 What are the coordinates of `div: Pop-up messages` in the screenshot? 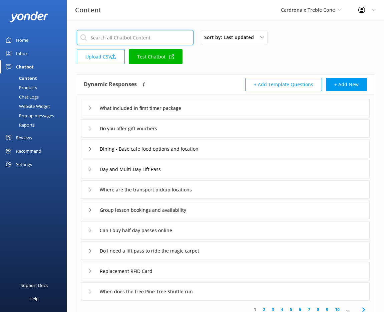 It's located at (29, 115).